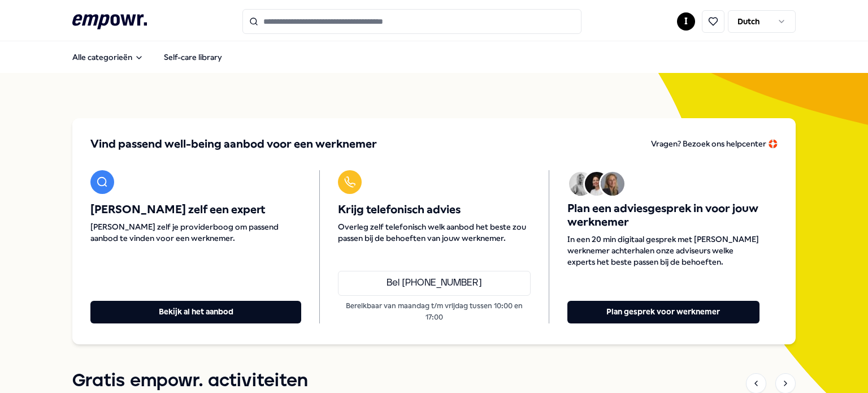  I want to click on nav: Main, so click(147, 57).